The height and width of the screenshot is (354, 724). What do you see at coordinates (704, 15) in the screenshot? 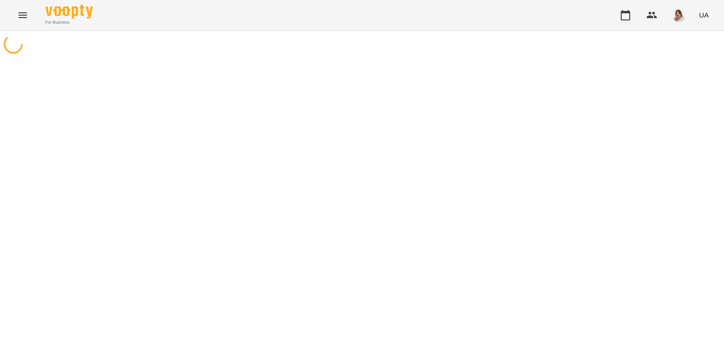
I see `span: UA` at bounding box center [704, 15].